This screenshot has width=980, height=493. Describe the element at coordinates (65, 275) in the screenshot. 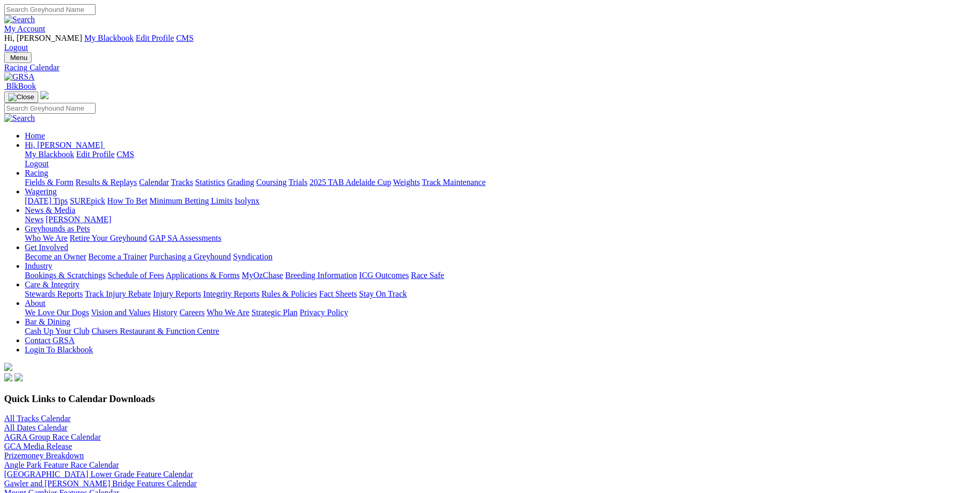

I see `a: Bookings & Scratchings` at that location.